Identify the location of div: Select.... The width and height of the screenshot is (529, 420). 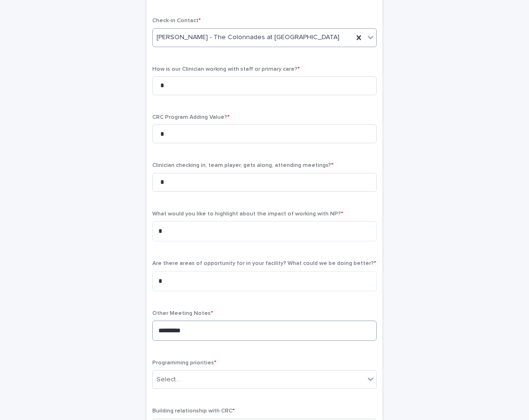
(169, 379).